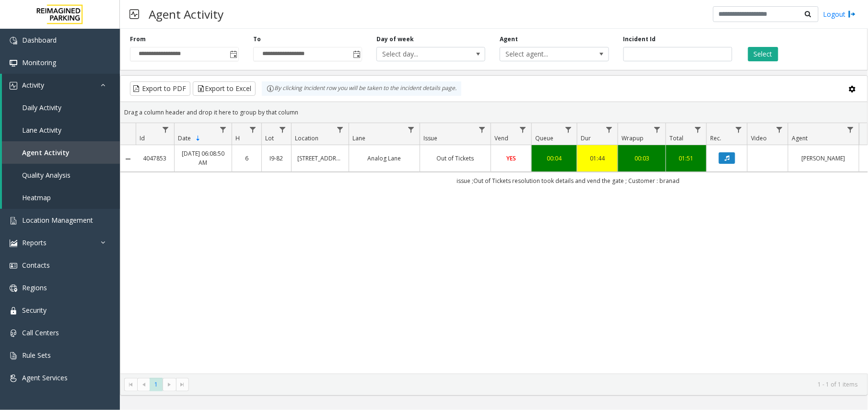 The height and width of the screenshot is (410, 868). What do you see at coordinates (270, 138) in the screenshot?
I see `span: Lot` at bounding box center [270, 138].